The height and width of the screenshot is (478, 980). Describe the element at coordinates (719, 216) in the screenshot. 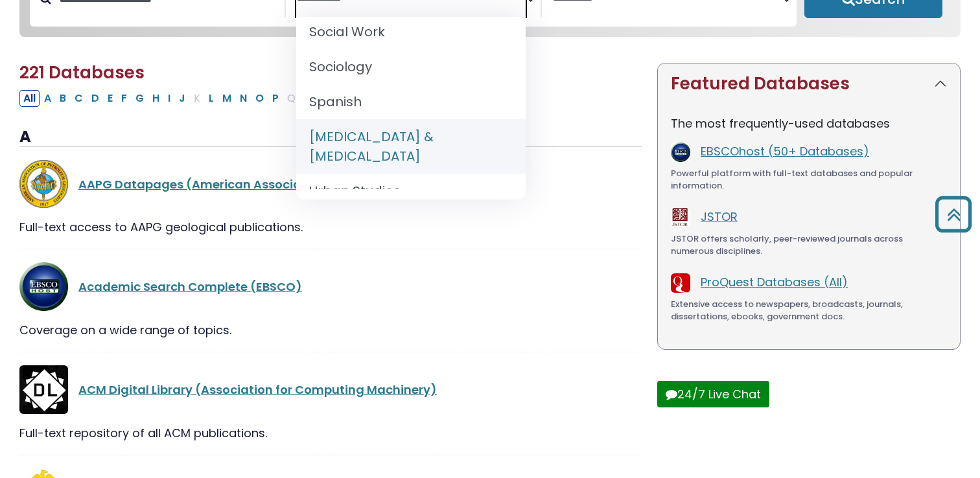

I see `a: JSTOR` at that location.